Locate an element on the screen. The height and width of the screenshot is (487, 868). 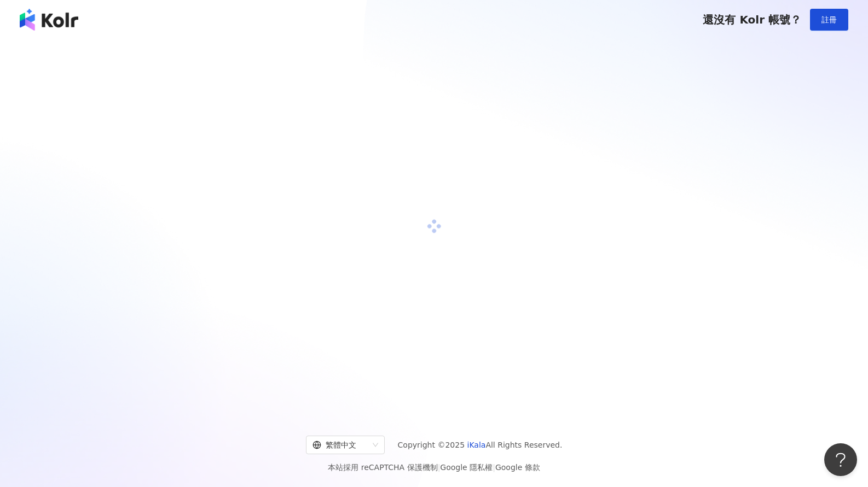
a: Google 隱私權 is located at coordinates (466, 467).